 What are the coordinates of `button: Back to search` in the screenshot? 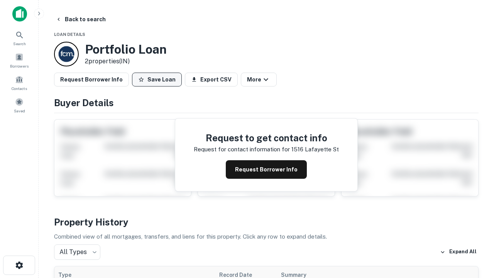 It's located at (81, 19).